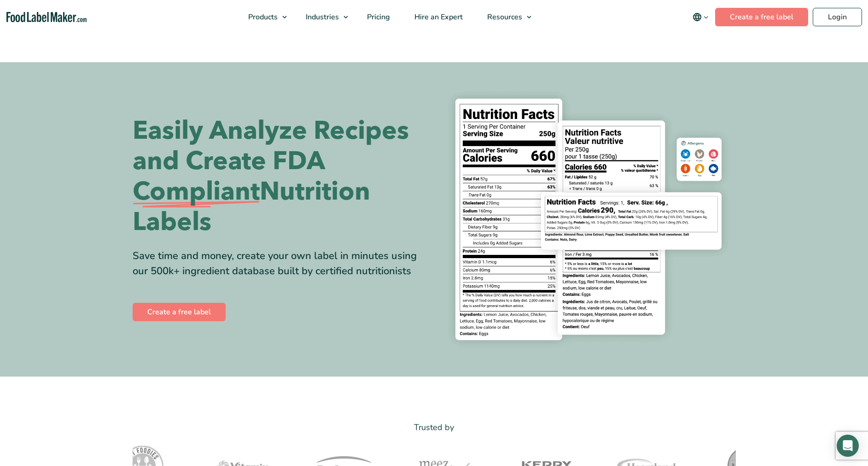 The width and height of the screenshot is (868, 466). I want to click on span: Products, so click(262, 17).